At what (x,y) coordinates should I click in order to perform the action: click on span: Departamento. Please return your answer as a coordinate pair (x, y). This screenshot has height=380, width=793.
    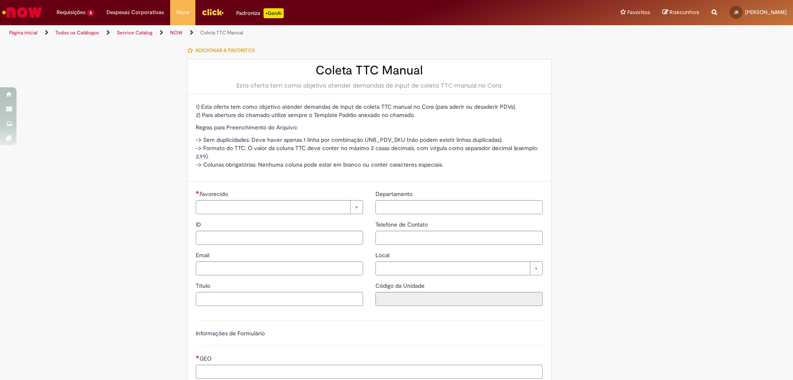
    Looking at the image, I should click on (395, 194).